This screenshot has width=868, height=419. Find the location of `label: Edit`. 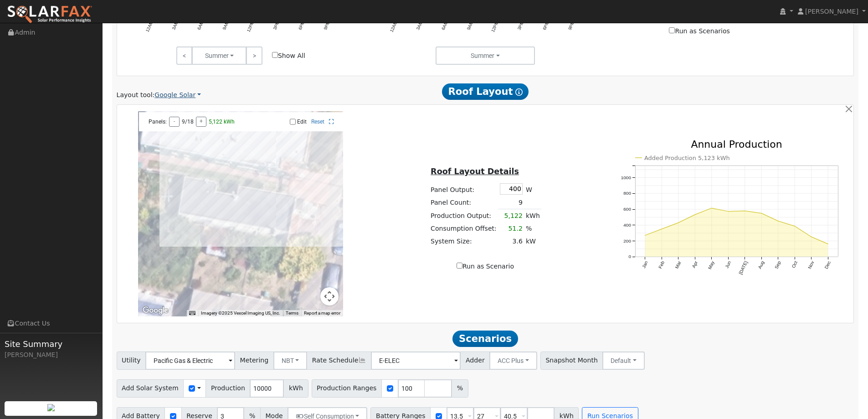

label: Edit is located at coordinates (301, 122).